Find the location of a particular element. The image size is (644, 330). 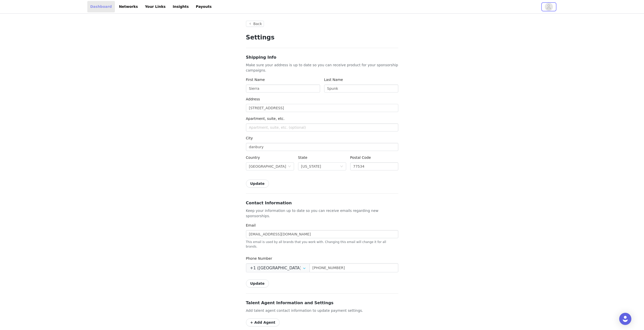

a: Dashboard is located at coordinates (101, 6).